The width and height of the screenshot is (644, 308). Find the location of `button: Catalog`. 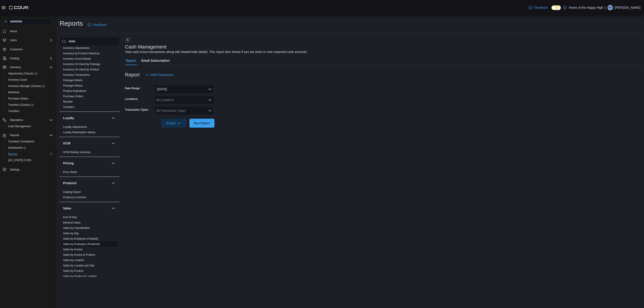

button: Catalog is located at coordinates (28, 58).